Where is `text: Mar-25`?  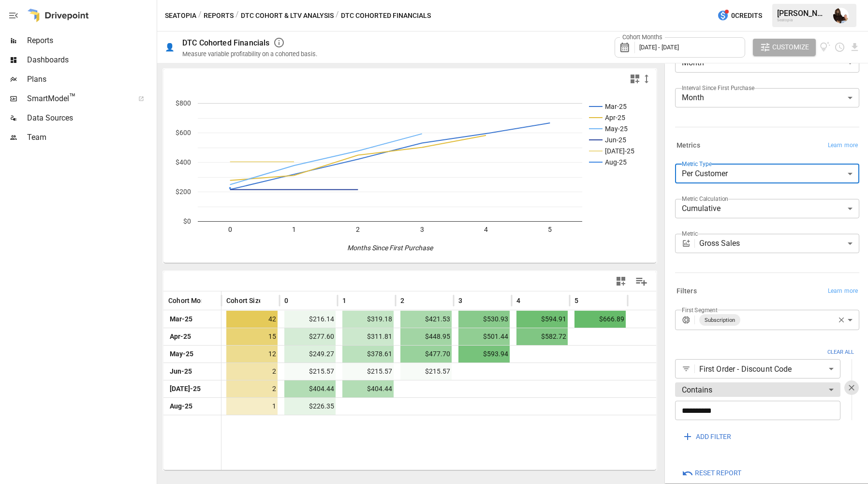
text: Mar-25 is located at coordinates (616, 107).